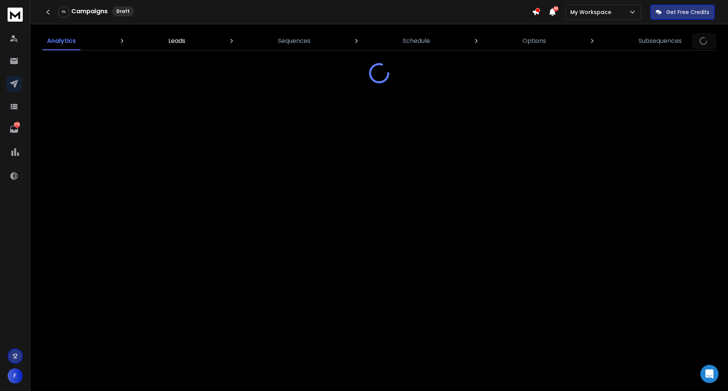  I want to click on p: Schedule, so click(416, 41).